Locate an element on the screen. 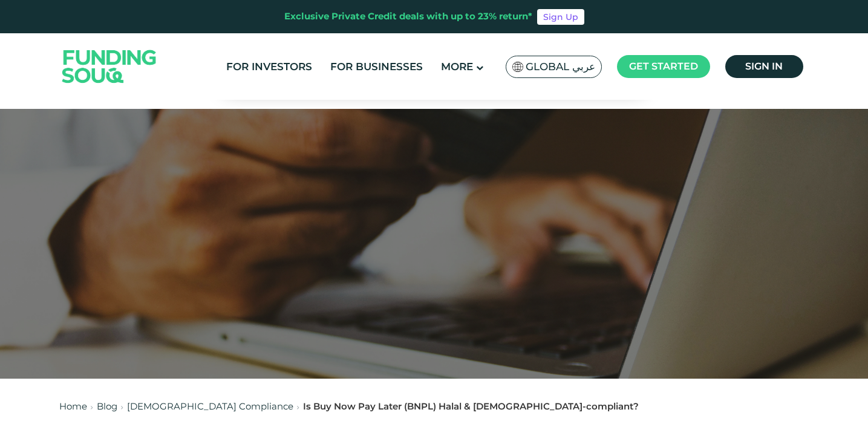 This screenshot has width=868, height=421. a: For Investors is located at coordinates (269, 66).